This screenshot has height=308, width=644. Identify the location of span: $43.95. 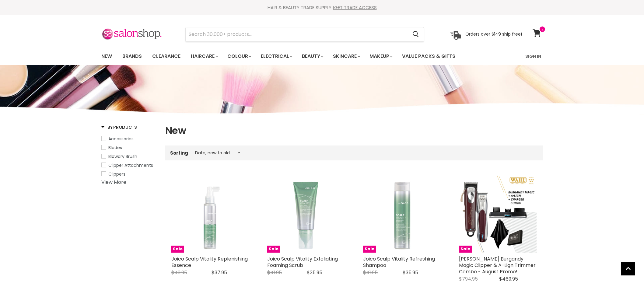
(179, 272).